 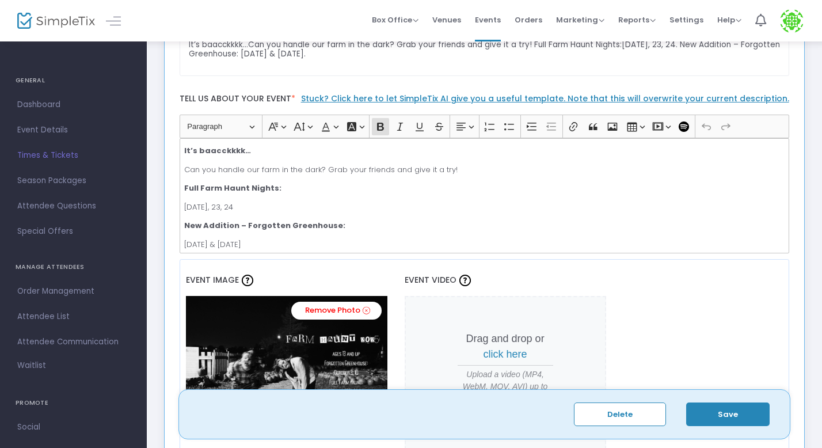 I want to click on span: Orders, so click(x=529, y=20).